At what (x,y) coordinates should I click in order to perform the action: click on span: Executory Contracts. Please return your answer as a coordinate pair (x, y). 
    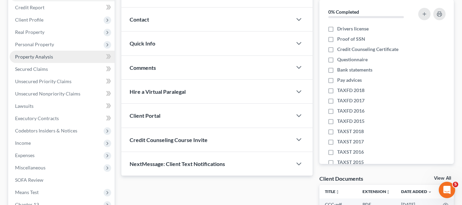
    Looking at the image, I should click on (37, 118).